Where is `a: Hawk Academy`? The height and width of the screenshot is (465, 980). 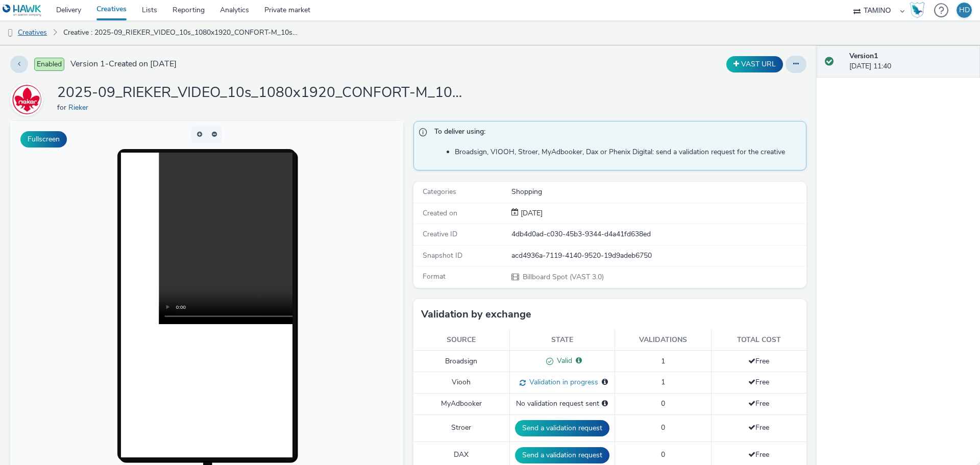
a: Hawk Academy is located at coordinates (920, 10).